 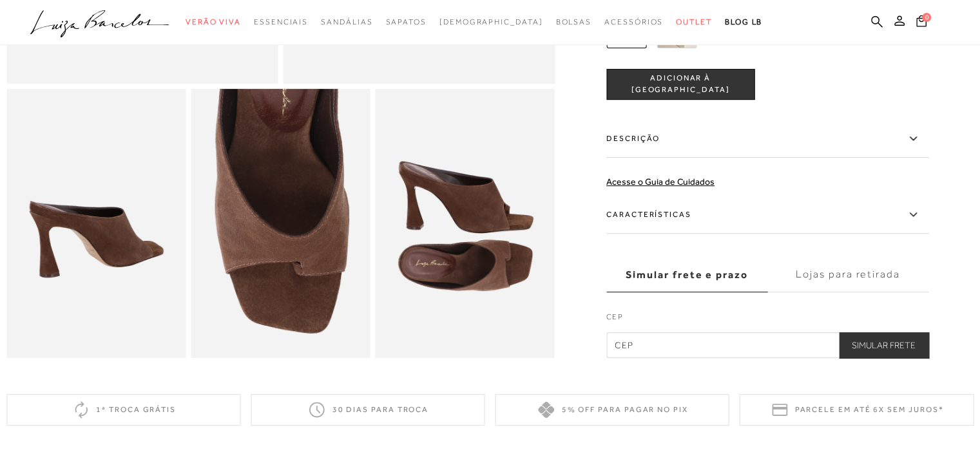 What do you see at coordinates (573, 22) in the screenshot?
I see `span: Bolsas` at bounding box center [573, 22].